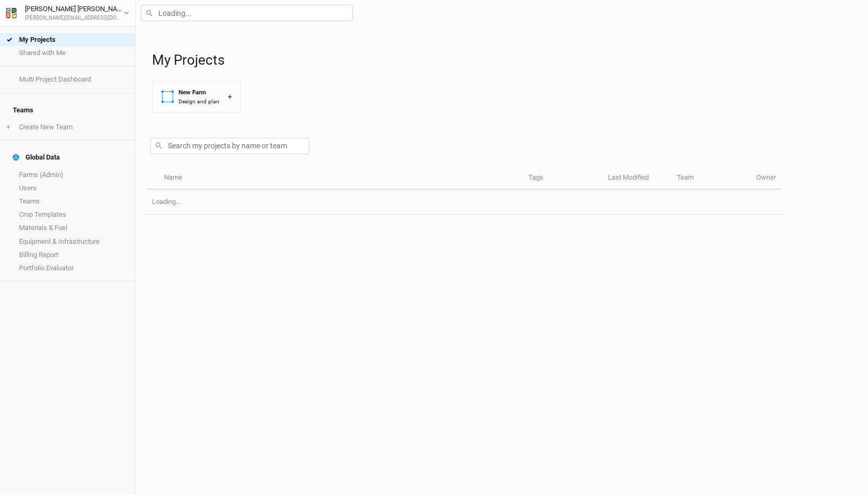  Describe the element at coordinates (36, 157) in the screenshot. I see `div: Global Data` at that location.